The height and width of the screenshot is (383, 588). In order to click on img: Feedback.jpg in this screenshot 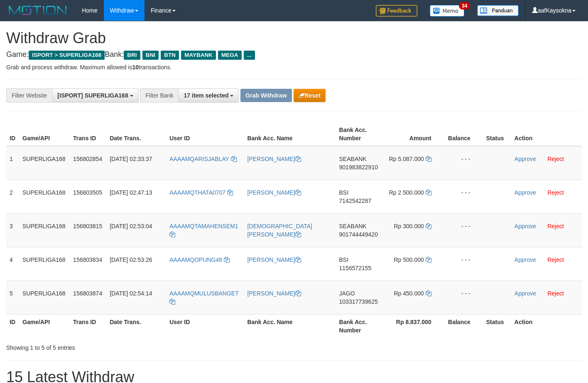, I will do `click(397, 11)`.